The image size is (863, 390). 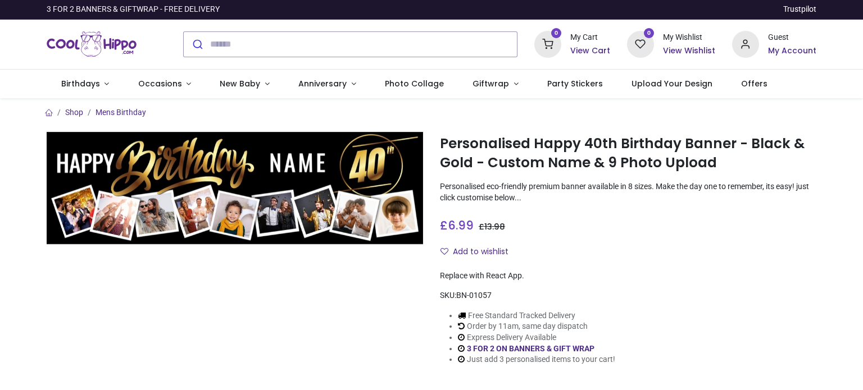 What do you see at coordinates (689, 51) in the screenshot?
I see `h6: View Wishlist` at bounding box center [689, 51].